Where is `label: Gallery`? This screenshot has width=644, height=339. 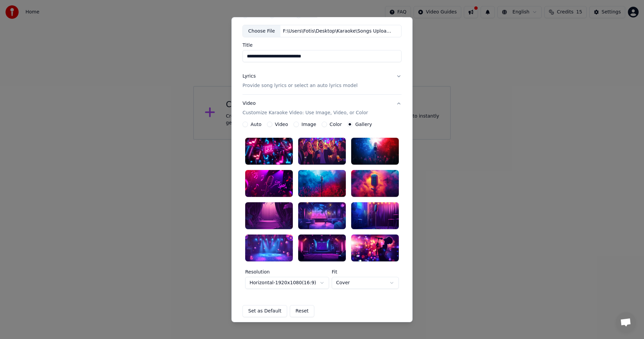 label: Gallery is located at coordinates (364, 124).